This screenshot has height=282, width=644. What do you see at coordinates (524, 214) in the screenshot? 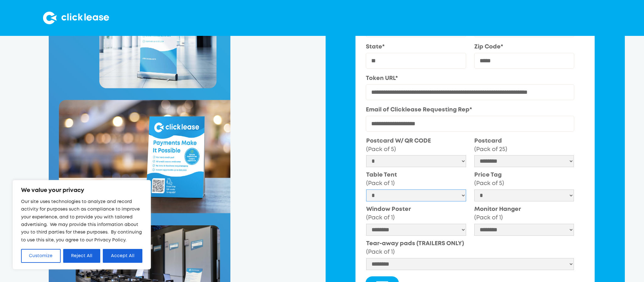
I see `label: Monitor Hanger` at bounding box center [524, 214].